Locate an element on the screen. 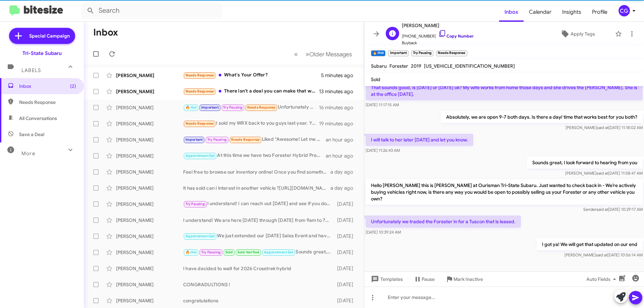  div: Liked “Awesome! Let me know if the meantime if you have any questions that I can help with!” is located at coordinates (254, 139).